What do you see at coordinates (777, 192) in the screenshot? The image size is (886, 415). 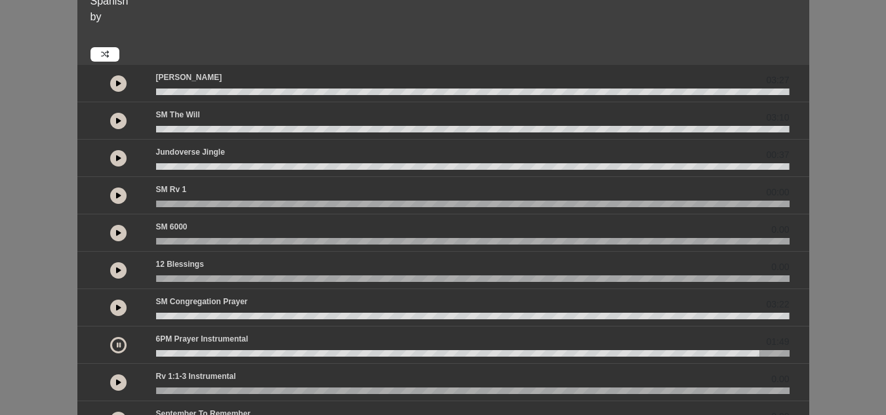 I see `span: 00:00` at bounding box center [777, 192].